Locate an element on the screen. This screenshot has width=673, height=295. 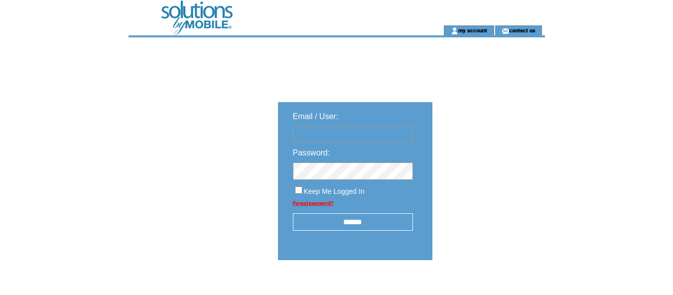
span: Email / User: is located at coordinates (316, 116).